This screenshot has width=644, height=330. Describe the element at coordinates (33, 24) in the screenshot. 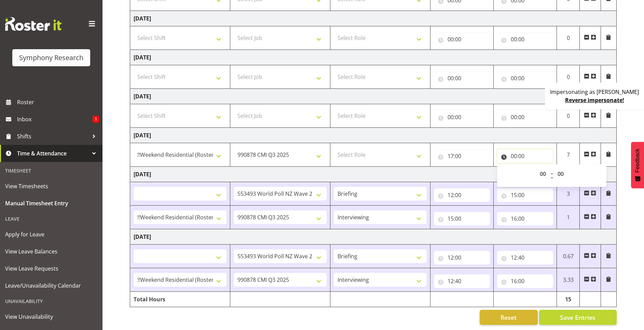

I see `img: Rosterit website logo` at that location.